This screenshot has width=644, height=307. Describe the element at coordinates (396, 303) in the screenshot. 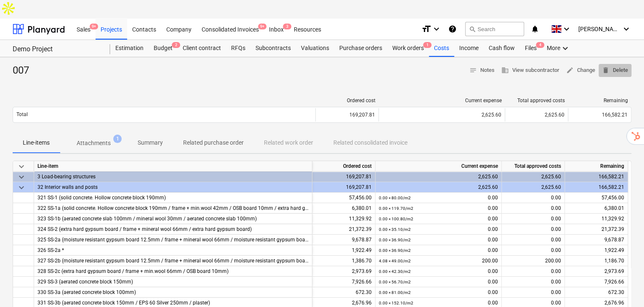

I see `small: 0.00 × 152.10 / m2` at that location.